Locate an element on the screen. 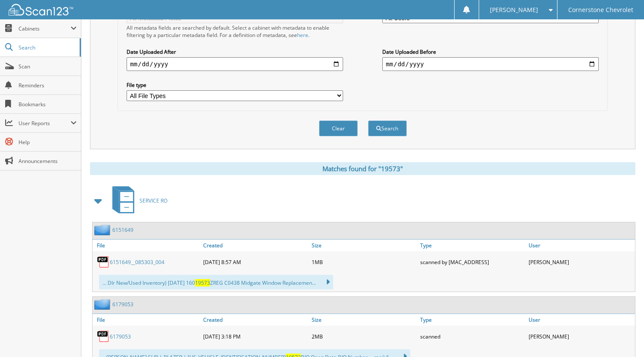 This screenshot has width=644, height=357. button: Search is located at coordinates (387, 129).